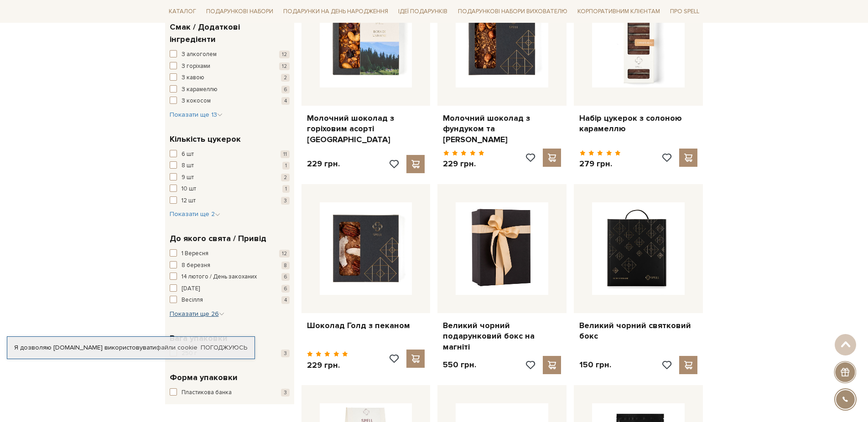 The image size is (868, 422). I want to click on span: З кавою, so click(193, 78).